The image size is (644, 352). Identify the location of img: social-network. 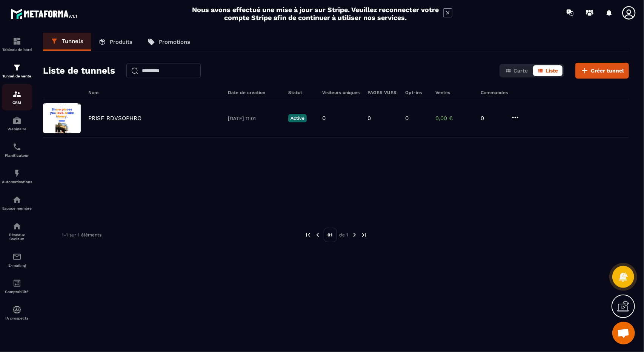
(17, 226).